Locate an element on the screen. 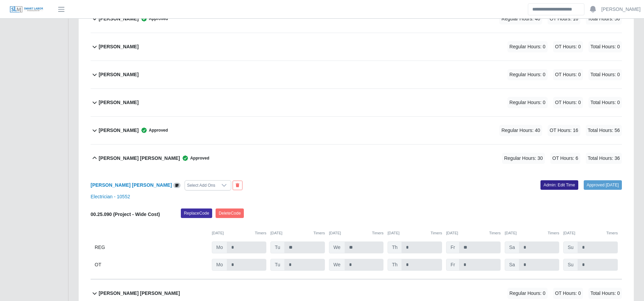 The image size is (644, 301). span: Regular Hours: 30 is located at coordinates (523, 158).